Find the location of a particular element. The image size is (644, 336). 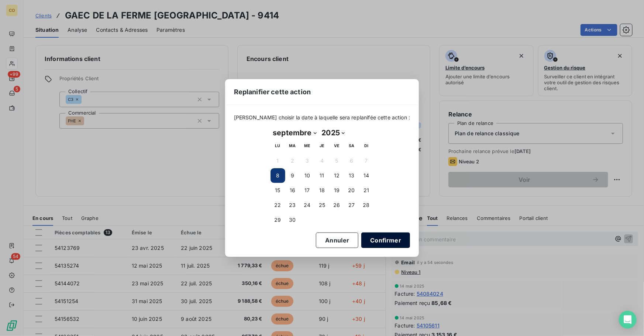

button: 1 is located at coordinates (278, 161).